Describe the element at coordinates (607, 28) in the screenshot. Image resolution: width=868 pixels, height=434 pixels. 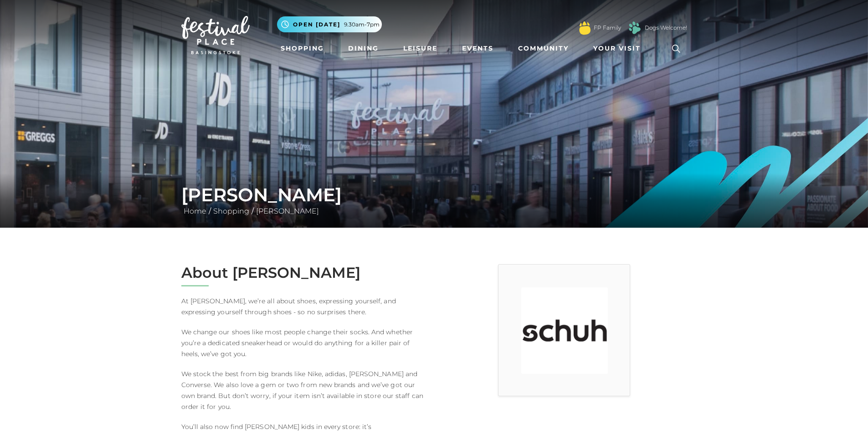
I see `a: FP Family` at that location.